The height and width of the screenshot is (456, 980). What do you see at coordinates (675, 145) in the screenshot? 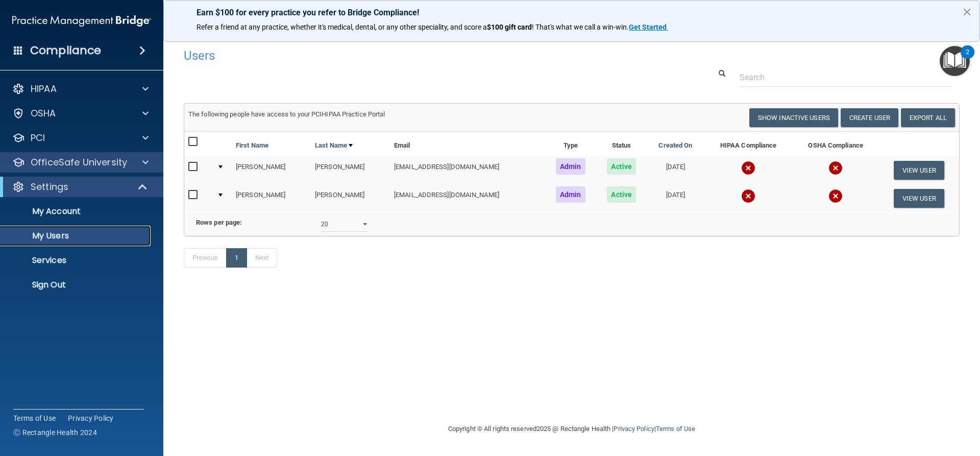
I see `a: Created On` at bounding box center [675, 145].